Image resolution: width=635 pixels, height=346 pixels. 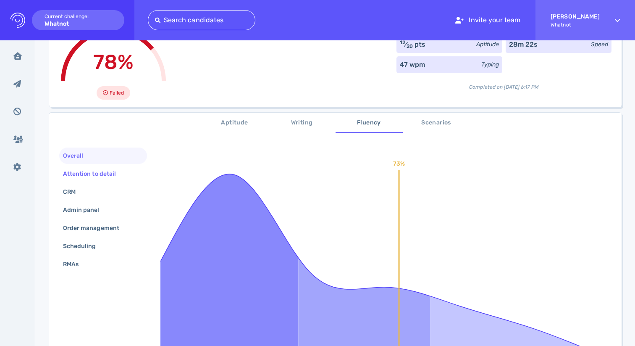 What do you see at coordinates (84, 246) in the screenshot?
I see `div: Scheduling` at bounding box center [84, 246].